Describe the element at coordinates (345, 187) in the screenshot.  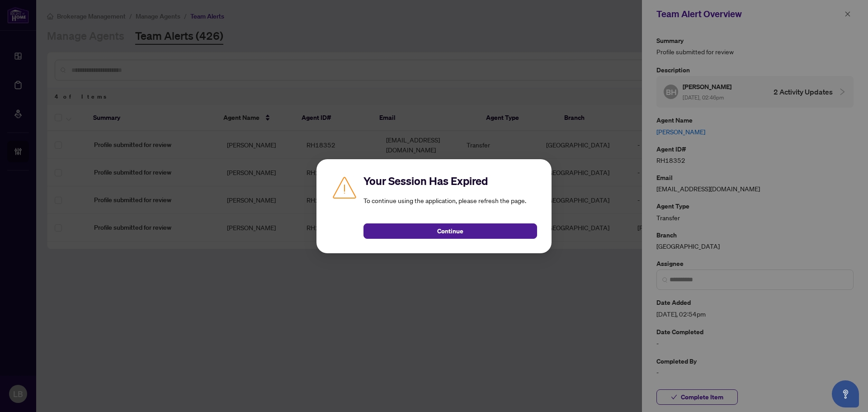
I see `img: Caution icon` at that location.